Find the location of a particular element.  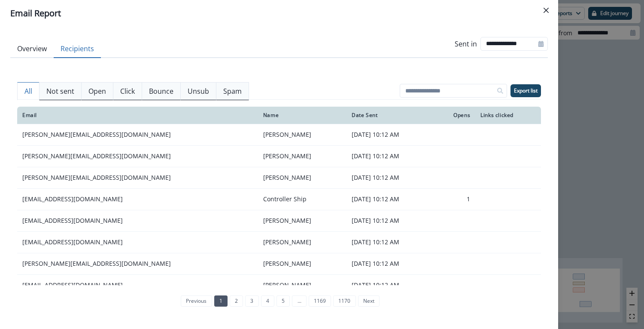

a: Page 1 is your current page is located at coordinates (221, 301).